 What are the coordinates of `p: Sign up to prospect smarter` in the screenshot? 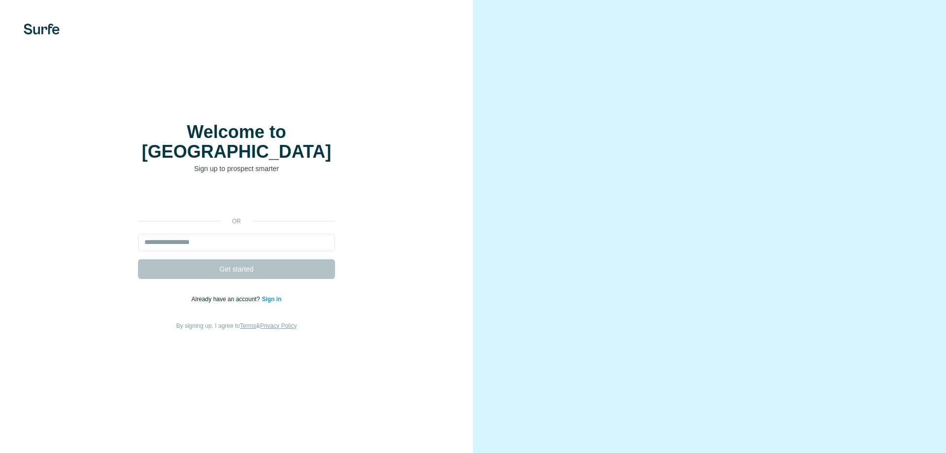 It's located at (237, 169).